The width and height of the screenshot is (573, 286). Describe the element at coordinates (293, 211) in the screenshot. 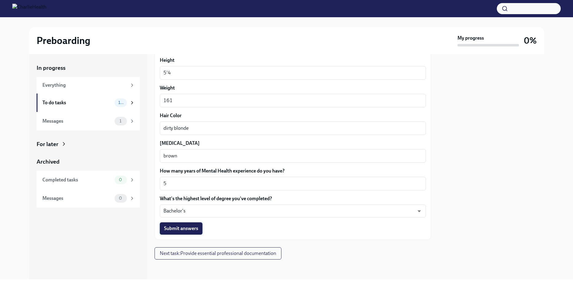

I see `div: Bachelor's` at that location.